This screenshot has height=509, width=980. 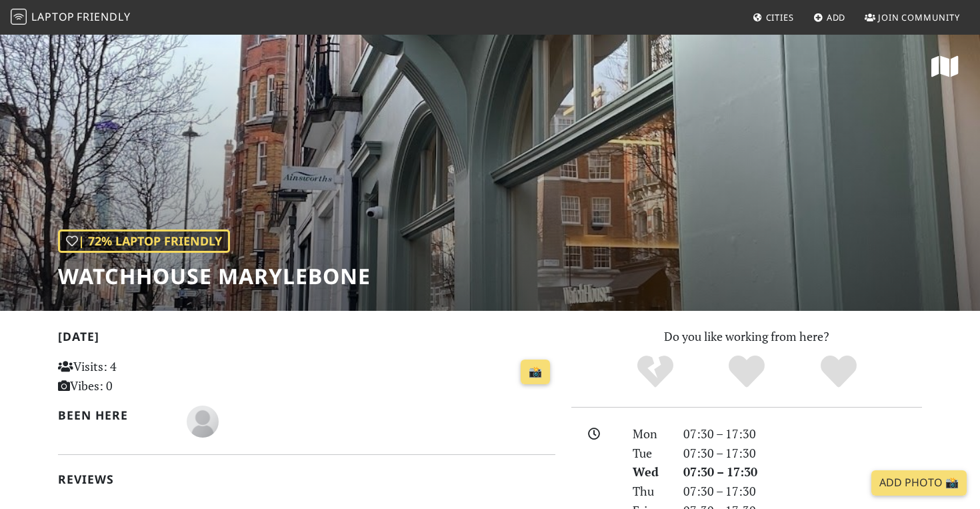 I want to click on p: Do you like working from here?, so click(x=747, y=336).